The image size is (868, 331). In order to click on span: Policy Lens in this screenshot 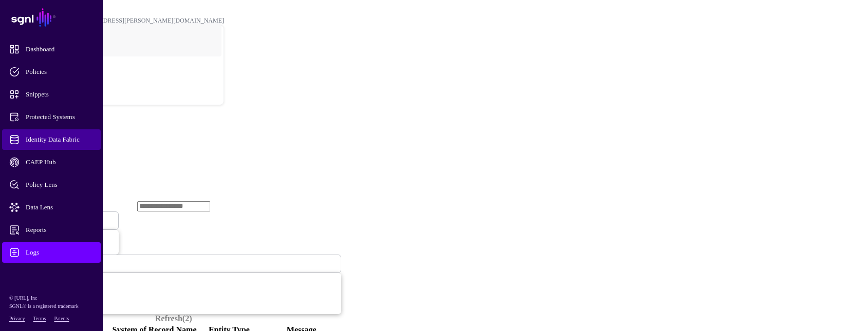, I will do `click(59, 185)`.